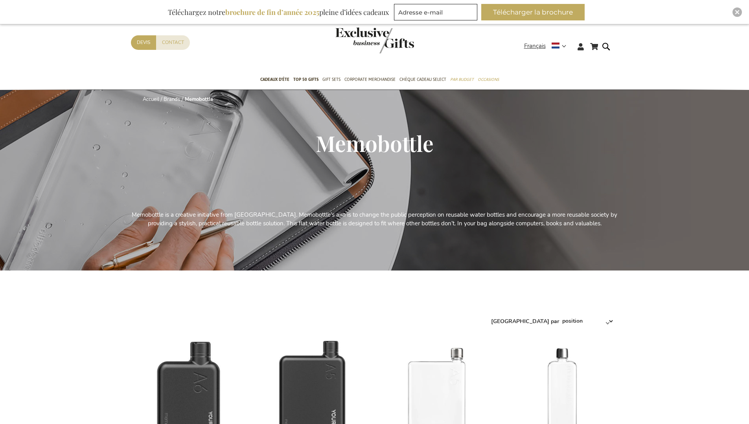 The height and width of the screenshot is (424, 749). I want to click on img: Exclusive Business gifts logo, so click(374, 40).